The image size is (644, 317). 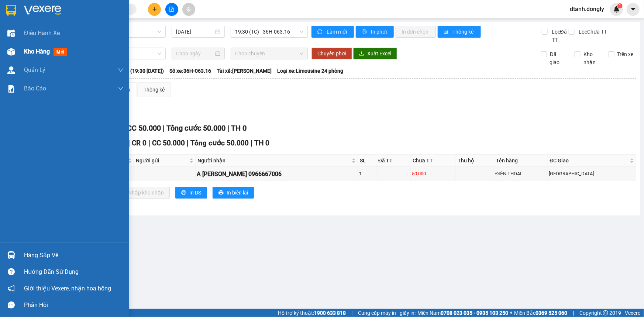 I want to click on span: Hỗ trợ kỹ thuật:, so click(x=312, y=313).